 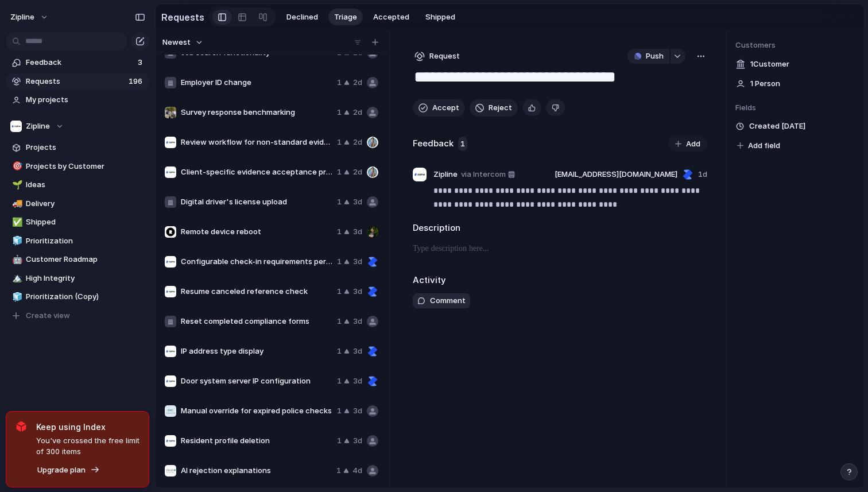 What do you see at coordinates (48, 316) in the screenshot?
I see `span: Create view` at bounding box center [48, 316].